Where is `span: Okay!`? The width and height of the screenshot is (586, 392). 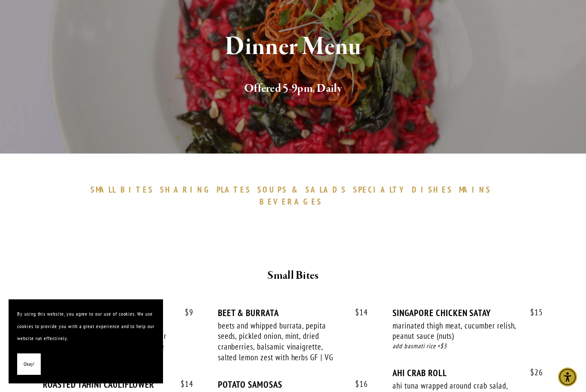
span: Okay! is located at coordinates (29, 364).